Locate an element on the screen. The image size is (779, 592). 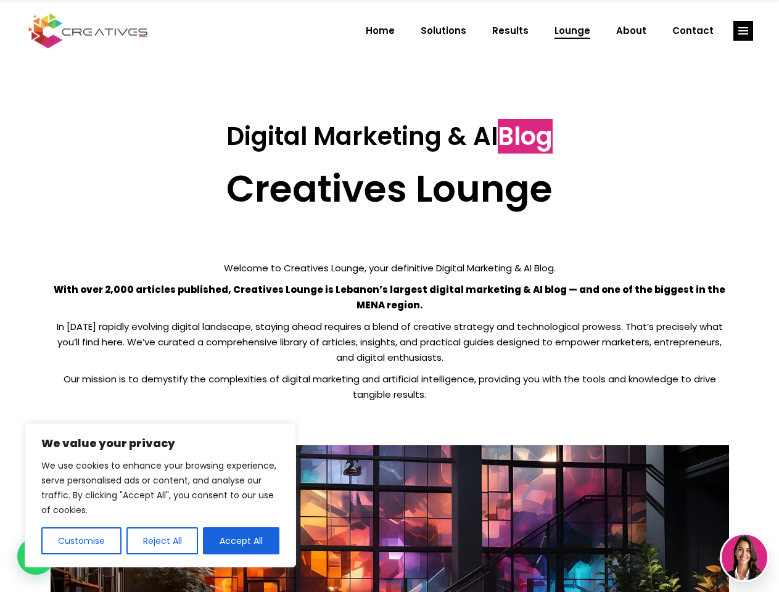
a: About is located at coordinates (631, 31).